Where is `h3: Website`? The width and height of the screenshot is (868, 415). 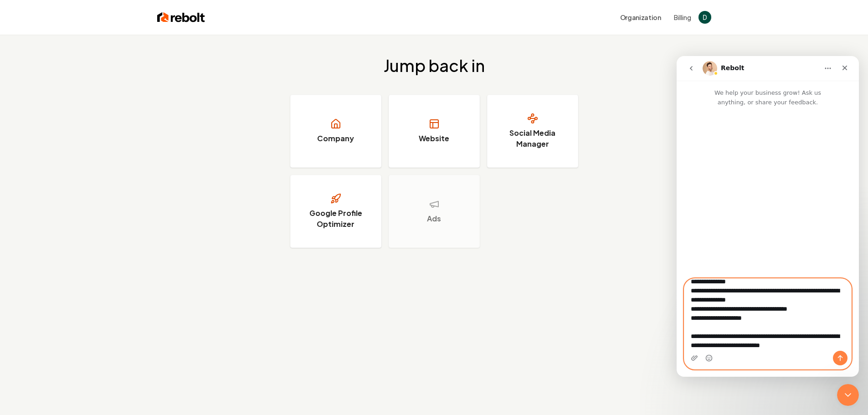 h3: Website is located at coordinates (434, 138).